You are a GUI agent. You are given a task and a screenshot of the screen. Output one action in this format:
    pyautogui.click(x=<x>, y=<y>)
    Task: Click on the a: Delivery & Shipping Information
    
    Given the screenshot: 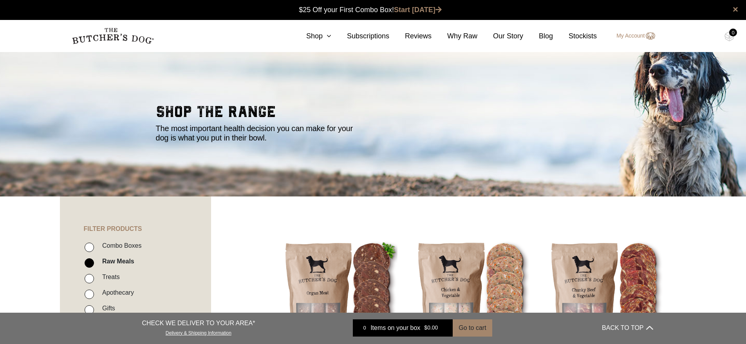 What is the action you would take?
    pyautogui.click(x=199, y=332)
    